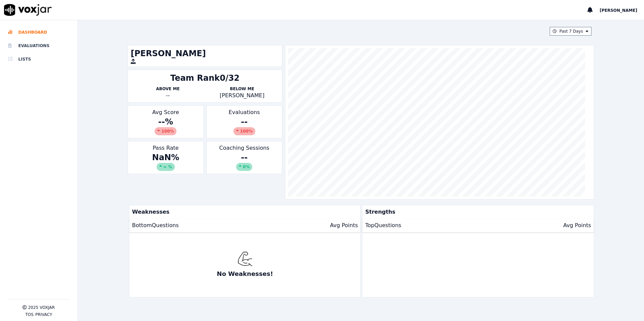 This screenshot has height=321, width=644. Describe the element at coordinates (476, 212) in the screenshot. I see `p: Strengths` at that location.